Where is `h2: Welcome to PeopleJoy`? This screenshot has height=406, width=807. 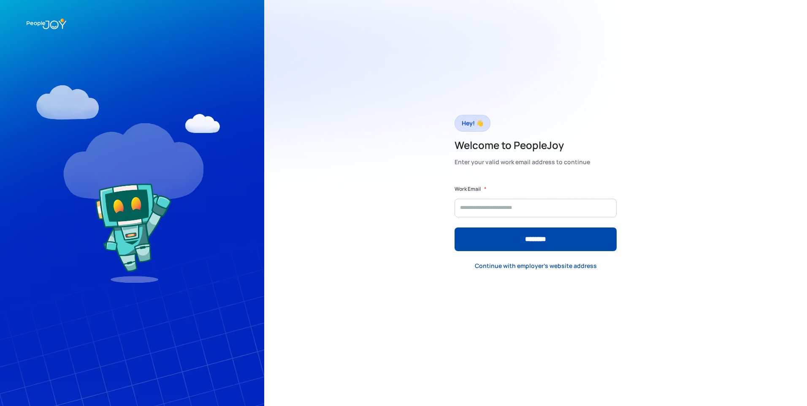 h2: Welcome to PeopleJoy is located at coordinates (522, 145).